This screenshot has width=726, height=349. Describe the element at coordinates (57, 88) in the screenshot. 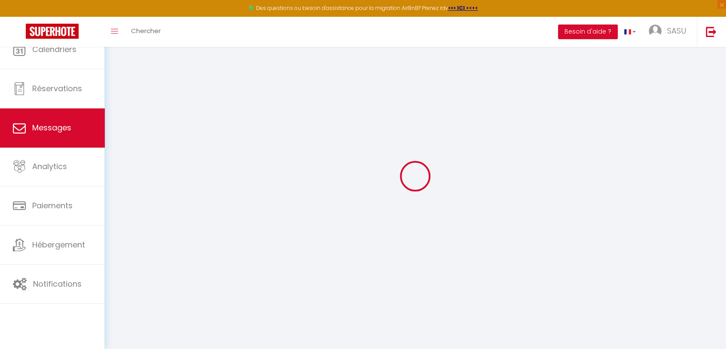

I see `span: Réservations` at that location.